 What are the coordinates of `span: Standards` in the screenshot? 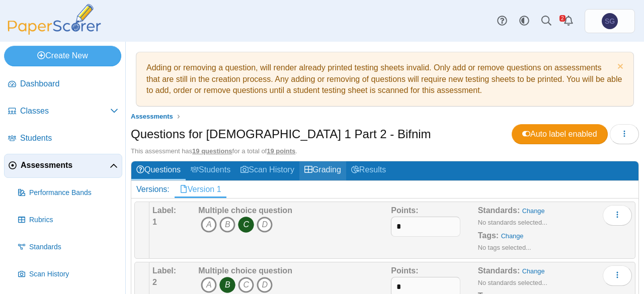 It's located at (73, 247).